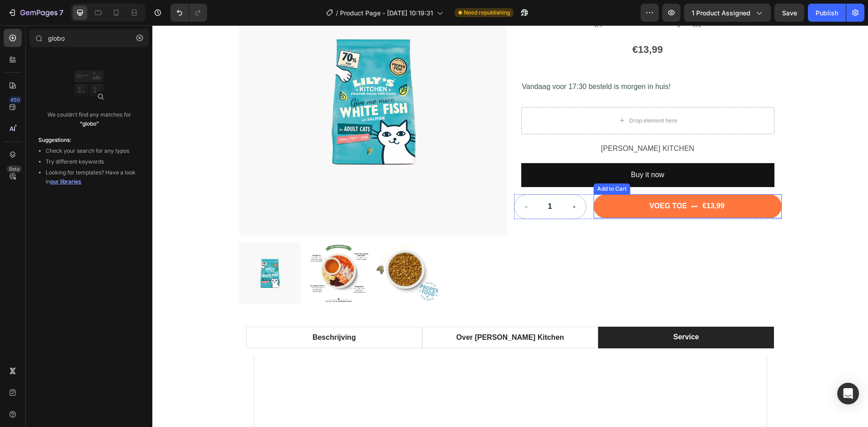 The width and height of the screenshot is (868, 427). Describe the element at coordinates (89, 38) in the screenshot. I see `input: Search Sections & Elements` at that location.